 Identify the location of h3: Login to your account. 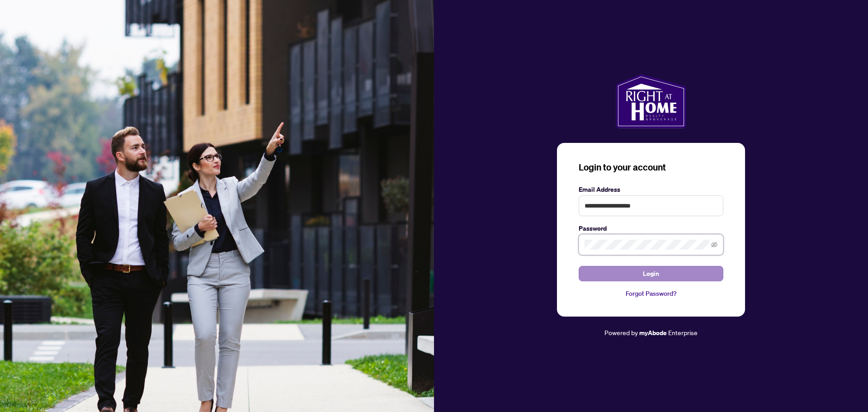
(651, 168).